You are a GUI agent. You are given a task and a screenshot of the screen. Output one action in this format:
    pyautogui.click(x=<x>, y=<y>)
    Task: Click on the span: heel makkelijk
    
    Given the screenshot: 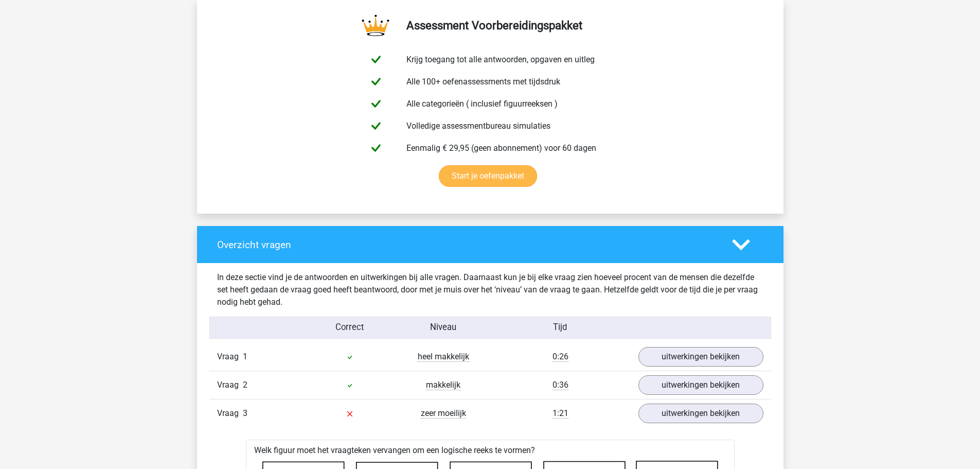 What is the action you would take?
    pyautogui.click(x=443, y=357)
    